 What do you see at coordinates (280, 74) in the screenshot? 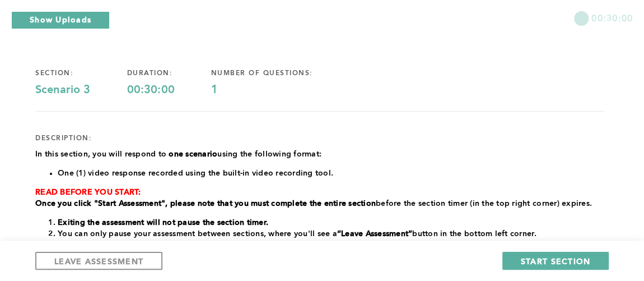
I see `div: number of questions:` at bounding box center [280, 74].